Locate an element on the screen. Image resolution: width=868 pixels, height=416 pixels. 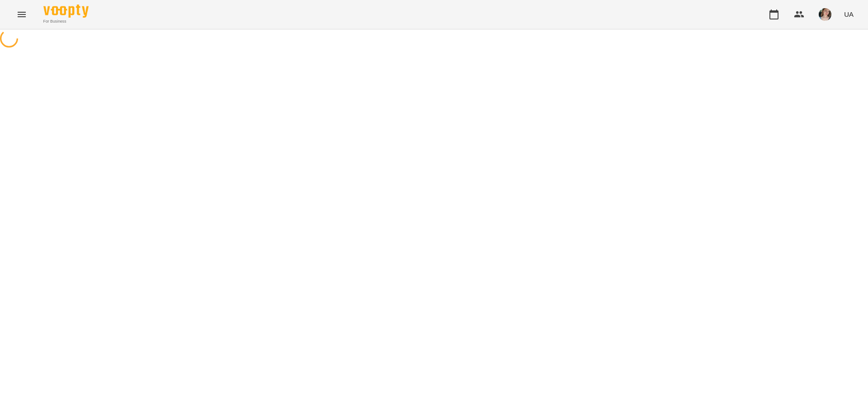
img: 6afb9eb6cc617cb6866001ac461bd93f.JPG is located at coordinates (825, 15).